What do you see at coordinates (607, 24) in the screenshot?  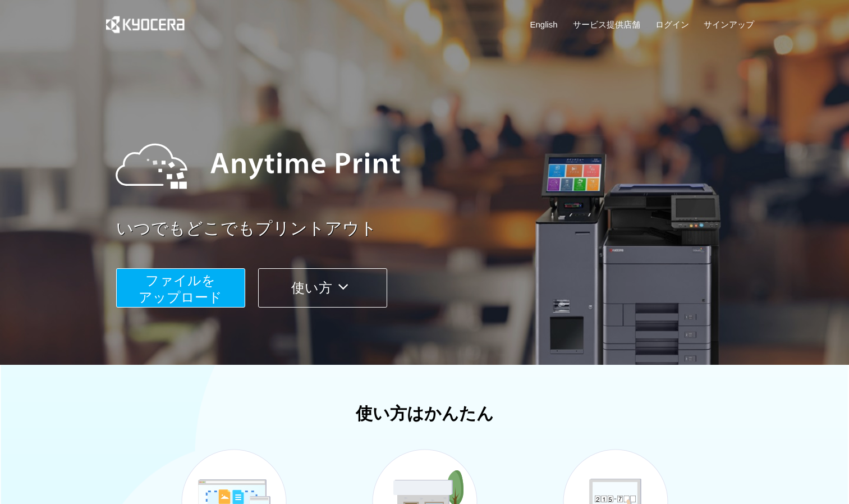 I see `a: サービス提供店舗` at bounding box center [607, 24].